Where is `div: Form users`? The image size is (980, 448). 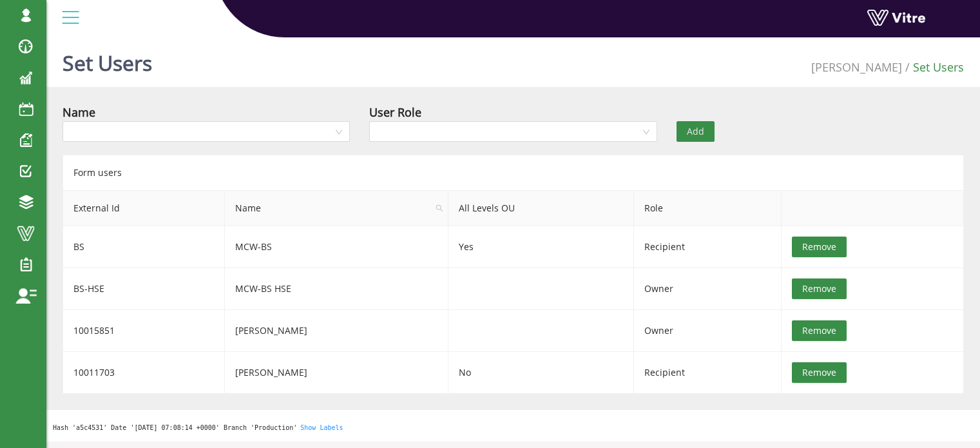
div: Form users is located at coordinates (512, 172).